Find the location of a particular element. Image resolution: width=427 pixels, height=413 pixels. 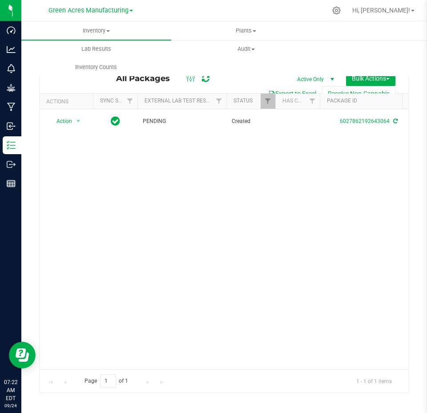

span: Page of 1 is located at coordinates (106, 380).